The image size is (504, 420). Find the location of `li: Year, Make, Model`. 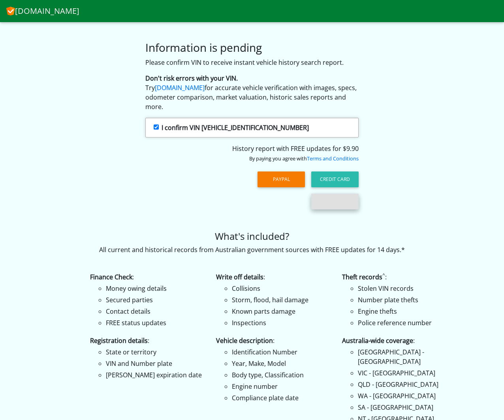

li: Year, Make, Model is located at coordinates (281, 364).